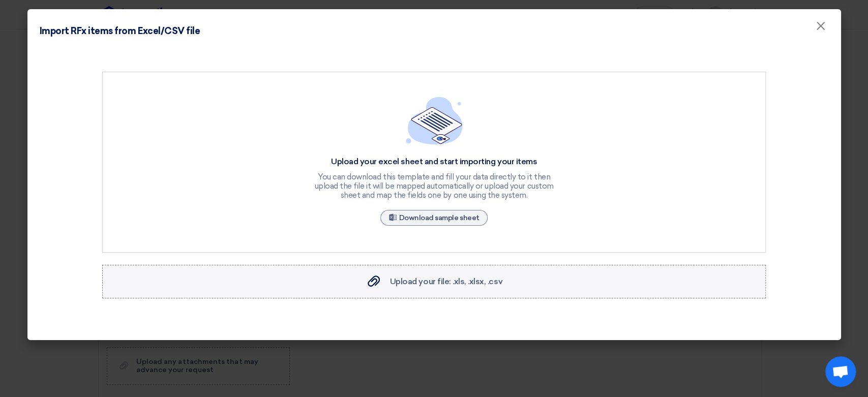 The width and height of the screenshot is (868, 397). Describe the element at coordinates (434, 162) in the screenshot. I see `div: Upload your excel sheet and start importing your items` at that location.